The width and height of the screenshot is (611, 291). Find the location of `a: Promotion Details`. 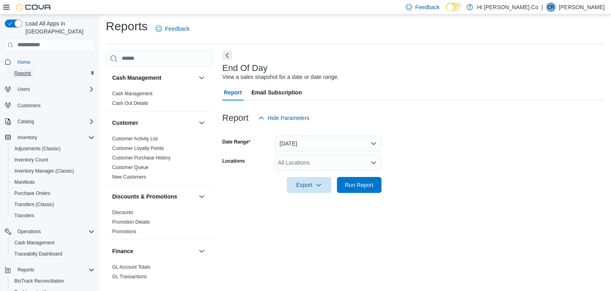

a: Promotion Details is located at coordinates (131, 222).